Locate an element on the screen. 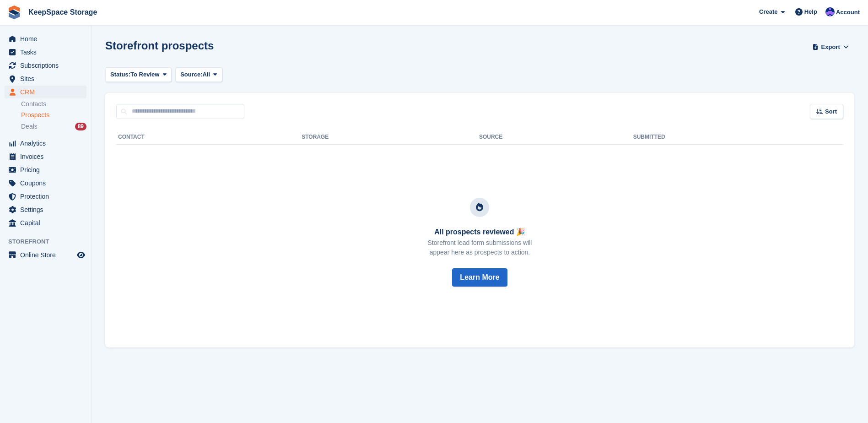 This screenshot has height=423, width=868. span: Deals is located at coordinates (29, 126).